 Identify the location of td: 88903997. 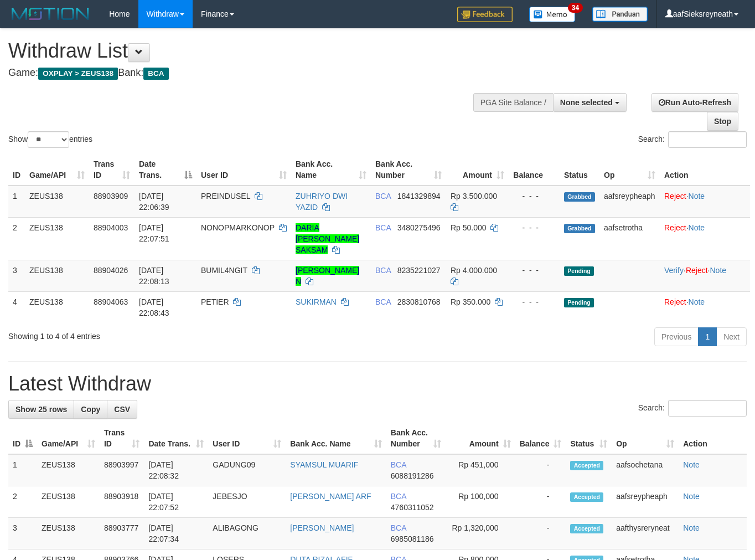
(122, 470).